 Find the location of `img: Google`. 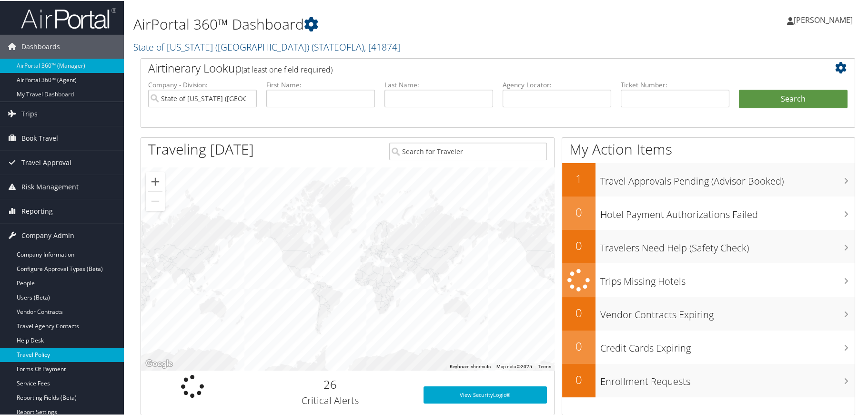

img: Google is located at coordinates (159, 363).